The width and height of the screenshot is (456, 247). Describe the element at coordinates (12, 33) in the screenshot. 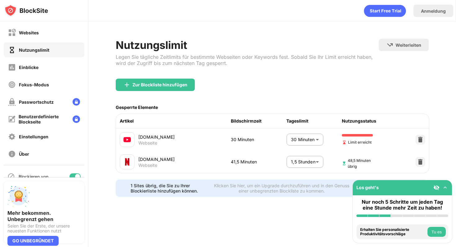

I see `img: block-off.svg` at that location.